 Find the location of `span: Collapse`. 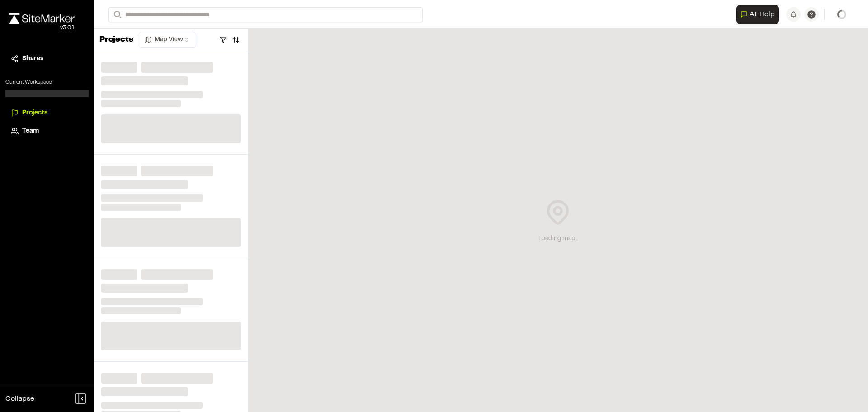

span: Collapse is located at coordinates (20, 399).